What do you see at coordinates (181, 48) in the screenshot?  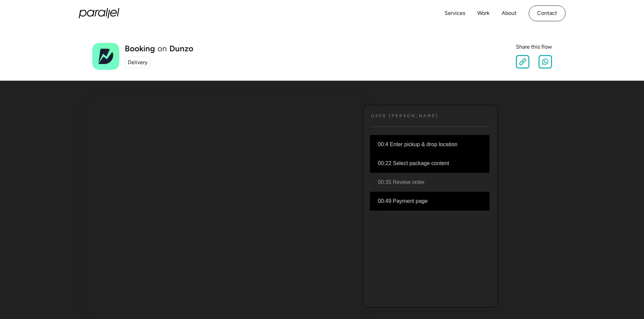 I see `a: Dunzo` at bounding box center [181, 48].